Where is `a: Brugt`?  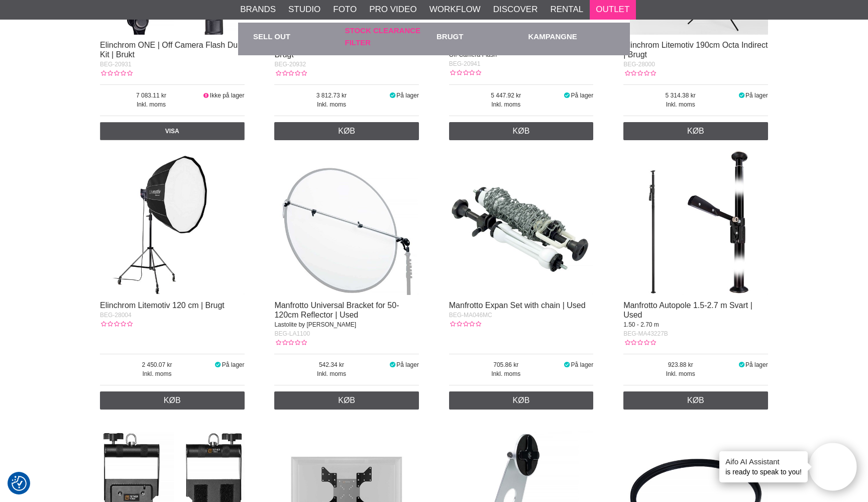
a: Brugt is located at coordinates (480, 36).